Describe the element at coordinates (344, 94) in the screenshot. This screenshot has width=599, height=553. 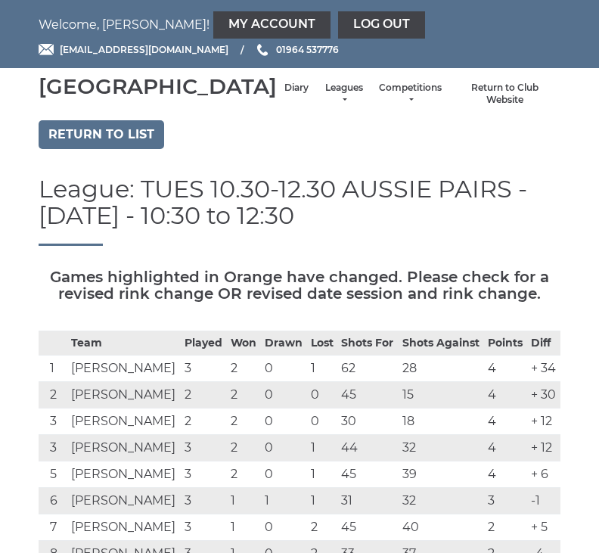
I see `a: Leagues` at that location.